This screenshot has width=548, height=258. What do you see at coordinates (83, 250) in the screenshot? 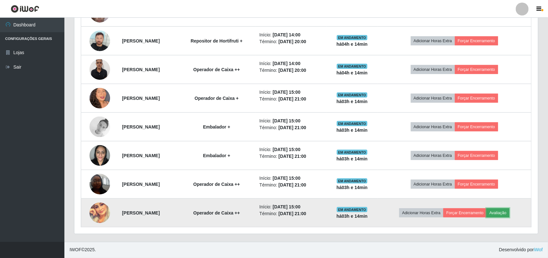
I see `span: © 2025 .` at bounding box center [83, 250].